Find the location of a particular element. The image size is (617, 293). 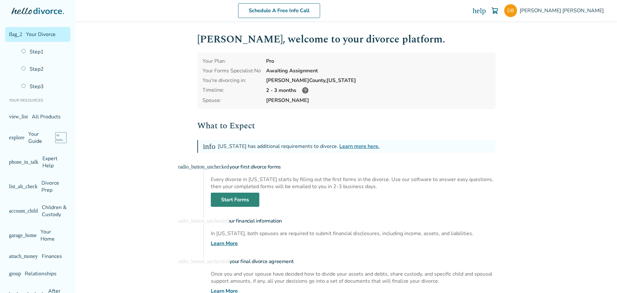

span: Spouse: is located at coordinates (232, 100).